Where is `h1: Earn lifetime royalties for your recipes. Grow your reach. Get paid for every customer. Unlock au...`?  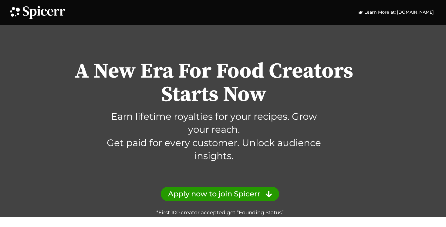 h1: Earn lifetime royalties for your recipes. Grow your reach. Get paid for every customer. Unlock au... is located at coordinates (214, 137).